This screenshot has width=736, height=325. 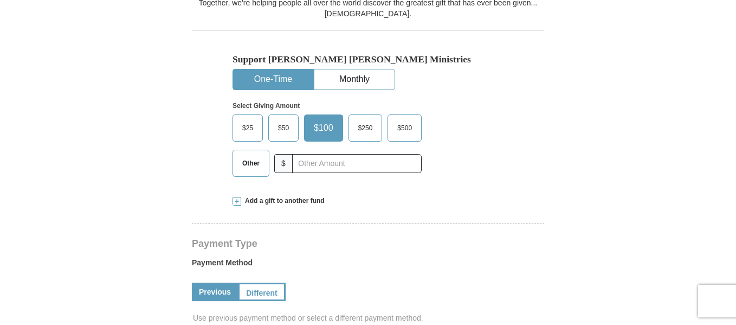 What do you see at coordinates (368, 243) in the screenshot?
I see `h4: Payment Type` at bounding box center [368, 243].